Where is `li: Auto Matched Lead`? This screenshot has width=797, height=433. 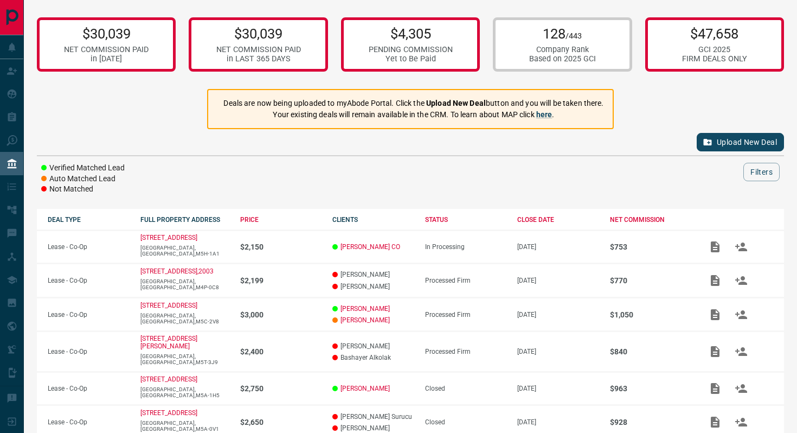 li: Auto Matched Lead is located at coordinates (83, 179).